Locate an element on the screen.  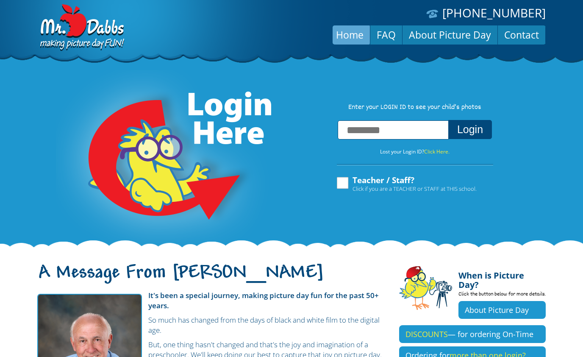
a: Contact is located at coordinates (522, 35).